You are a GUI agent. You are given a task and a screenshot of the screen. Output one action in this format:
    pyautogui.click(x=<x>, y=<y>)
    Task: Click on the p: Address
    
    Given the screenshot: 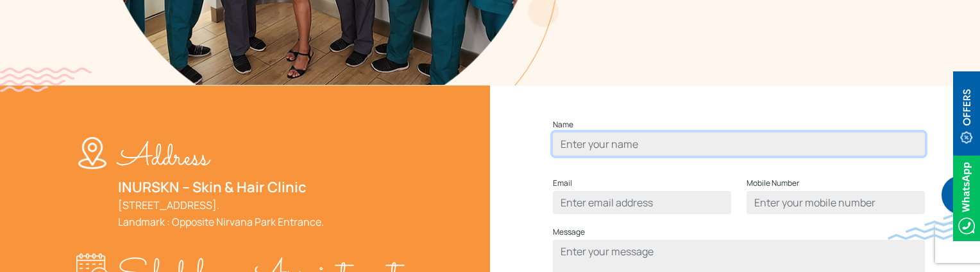 What is the action you would take?
    pyautogui.click(x=221, y=158)
    